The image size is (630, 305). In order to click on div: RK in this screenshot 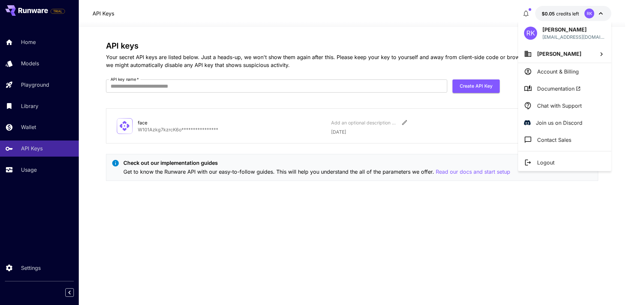, I will do `click(530, 33)`.